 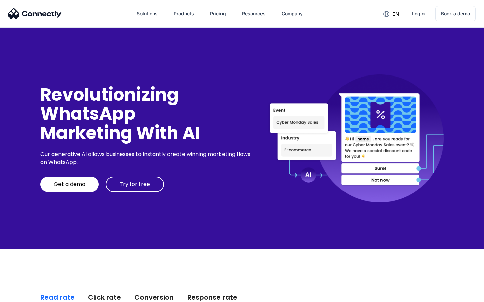 I want to click on div: Solutions, so click(x=147, y=14).